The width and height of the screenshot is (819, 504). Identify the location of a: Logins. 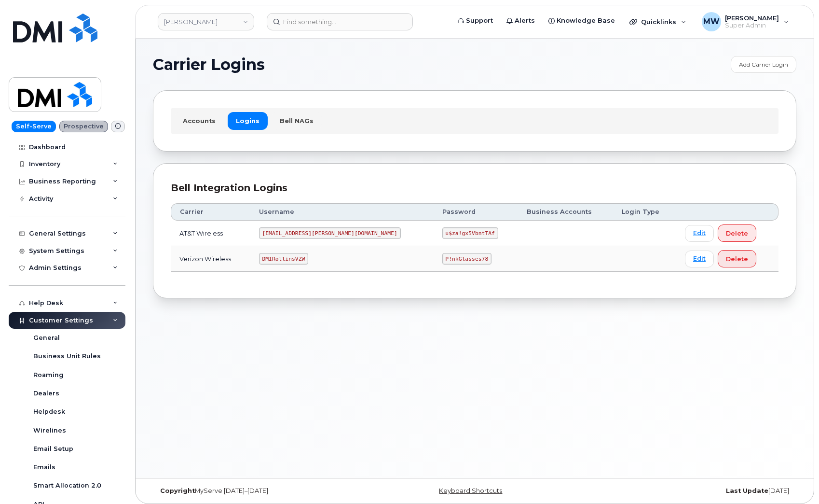
(247, 120).